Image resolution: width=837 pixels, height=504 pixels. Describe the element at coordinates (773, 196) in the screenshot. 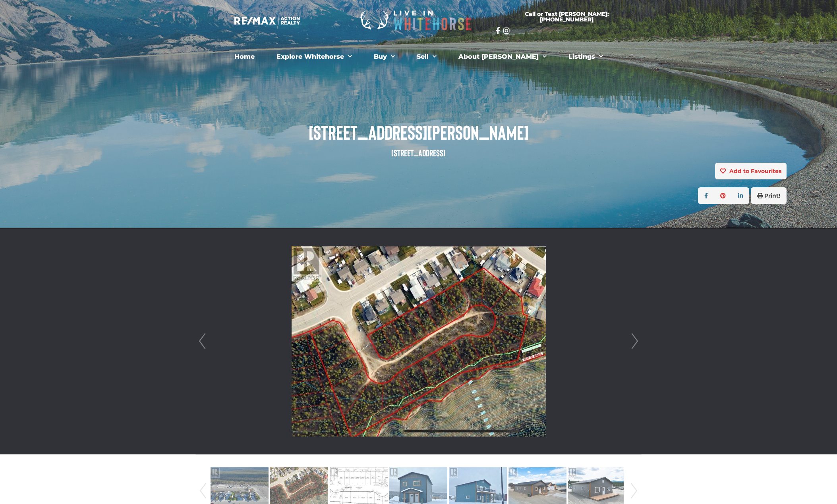

I see `strong: Print!` at that location.